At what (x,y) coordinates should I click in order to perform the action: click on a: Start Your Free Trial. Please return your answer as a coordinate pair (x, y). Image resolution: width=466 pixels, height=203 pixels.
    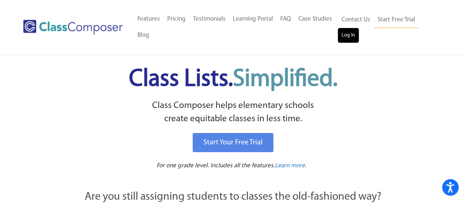
    Looking at the image, I should click on (233, 143).